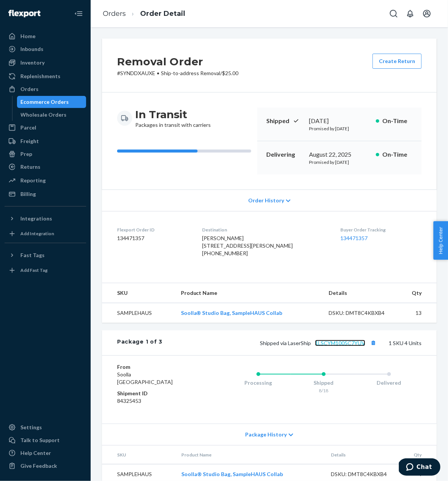  What do you see at coordinates (354, 238) in the screenshot?
I see `a: 134471357` at bounding box center [354, 238].